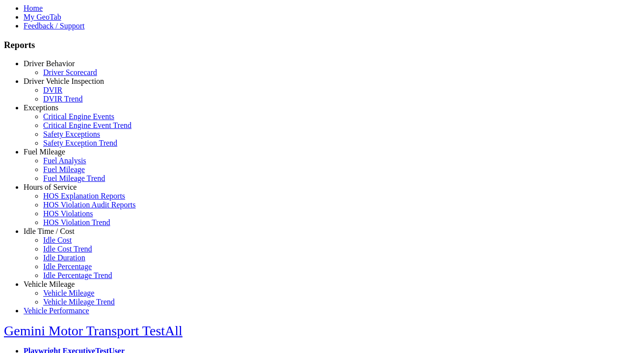 Image resolution: width=628 pixels, height=353 pixels. Describe the element at coordinates (314, 45) in the screenshot. I see `h3: Reports` at that location.